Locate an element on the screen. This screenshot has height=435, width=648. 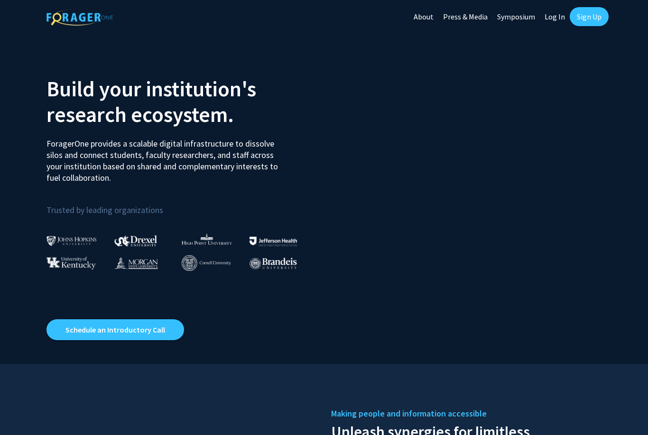
img: ForagerOne Logo is located at coordinates (80, 17).